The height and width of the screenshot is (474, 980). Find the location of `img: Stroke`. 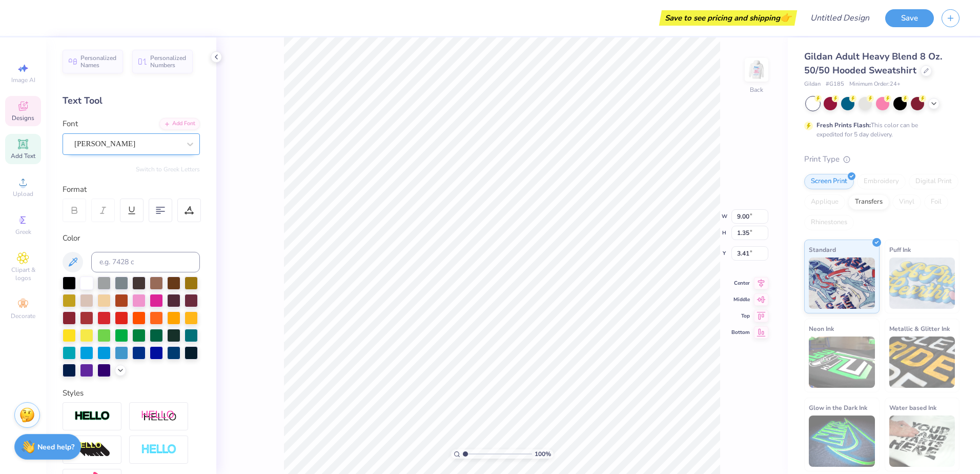

img: Stroke is located at coordinates (93, 416).